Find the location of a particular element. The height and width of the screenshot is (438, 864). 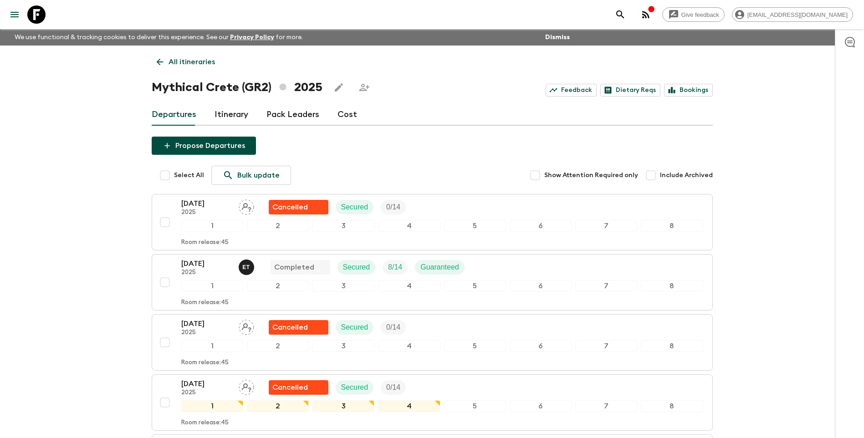

span: Give feedback is located at coordinates (700, 15).